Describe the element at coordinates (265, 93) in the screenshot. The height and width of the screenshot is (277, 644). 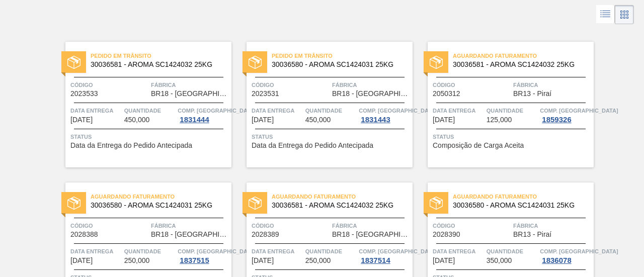
I see `span: 2023531` at that location.